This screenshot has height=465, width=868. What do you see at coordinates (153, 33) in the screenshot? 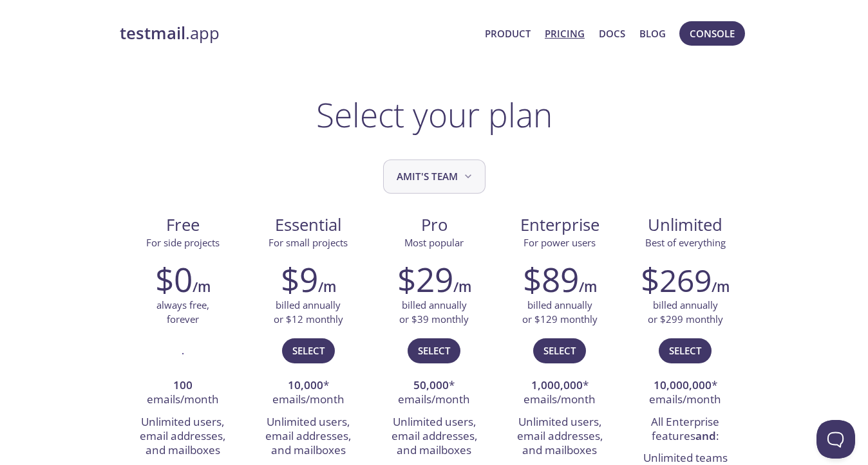
I see `strong: testmail` at bounding box center [153, 33].